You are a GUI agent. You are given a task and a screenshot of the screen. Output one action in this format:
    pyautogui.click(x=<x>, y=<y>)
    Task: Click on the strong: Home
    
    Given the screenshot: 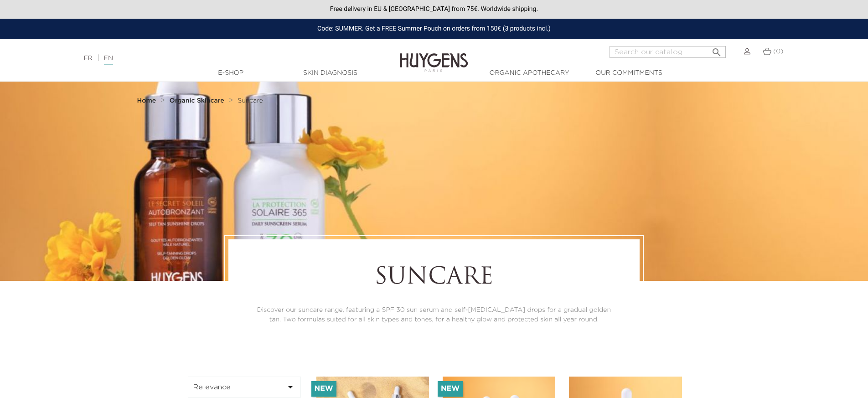 What is the action you would take?
    pyautogui.click(x=147, y=101)
    